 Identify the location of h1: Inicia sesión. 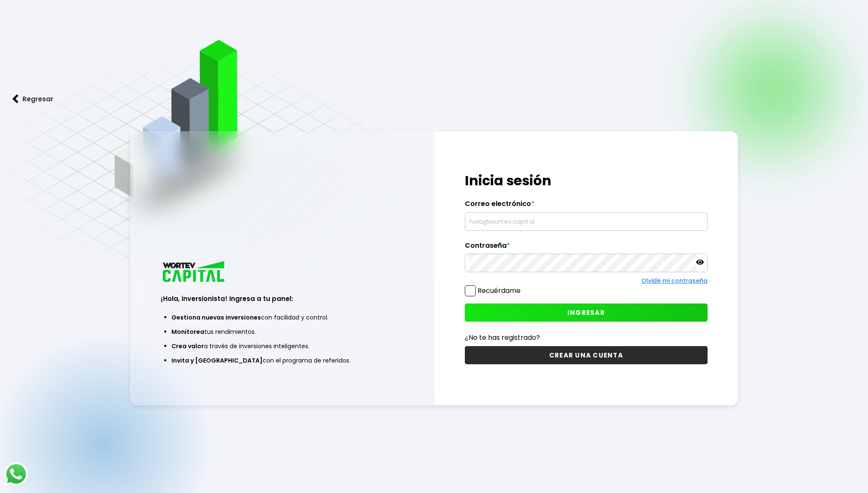
(586, 181).